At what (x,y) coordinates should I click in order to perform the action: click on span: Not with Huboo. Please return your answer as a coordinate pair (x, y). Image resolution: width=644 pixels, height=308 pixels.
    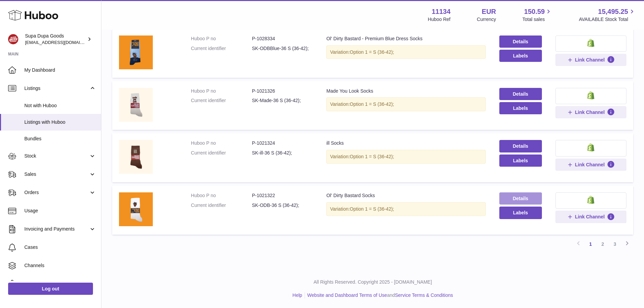
    Looking at the image, I should click on (60, 106).